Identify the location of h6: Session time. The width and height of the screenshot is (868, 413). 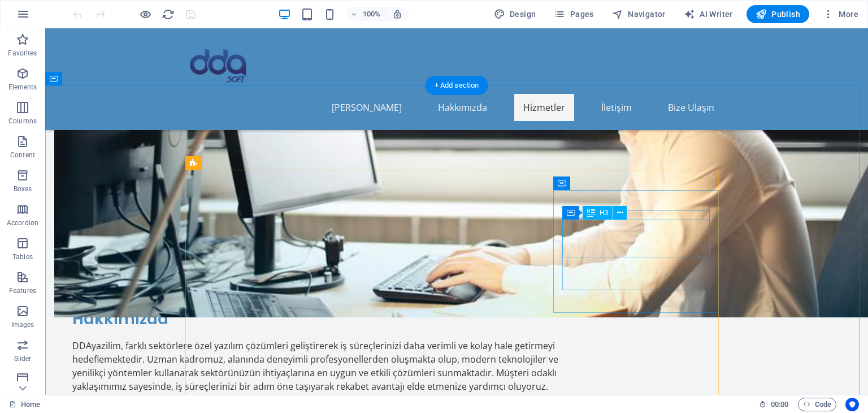
(774, 404).